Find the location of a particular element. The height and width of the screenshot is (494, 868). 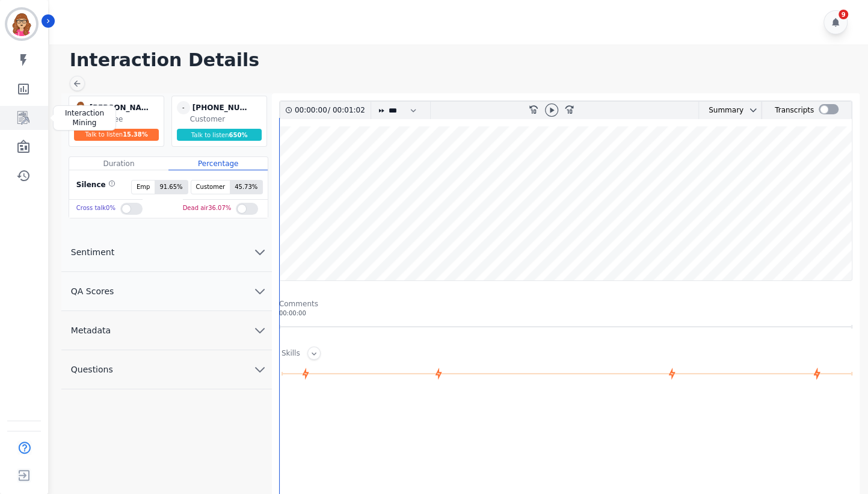

span: 15.38 % is located at coordinates (136, 134).